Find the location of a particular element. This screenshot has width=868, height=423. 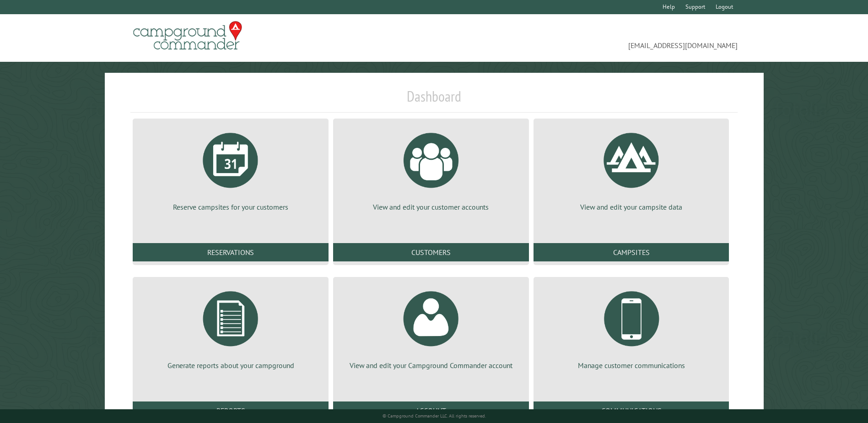

p: Reserve campsites for your customers is located at coordinates (231, 207).